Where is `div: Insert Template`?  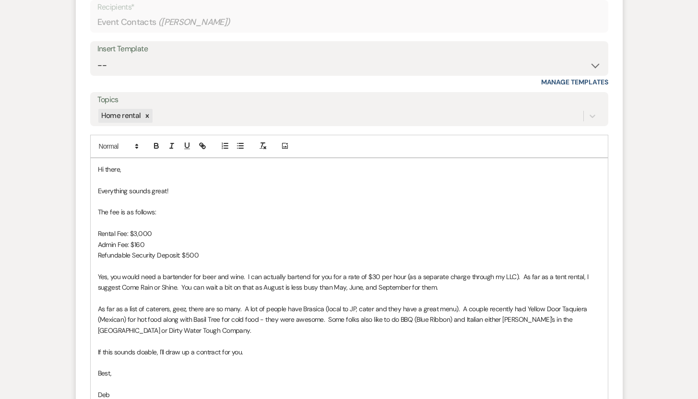 div: Insert Template is located at coordinates (349, 49).